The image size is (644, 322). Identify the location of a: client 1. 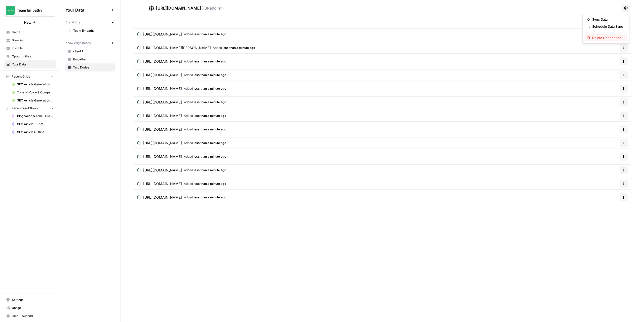
(90, 51).